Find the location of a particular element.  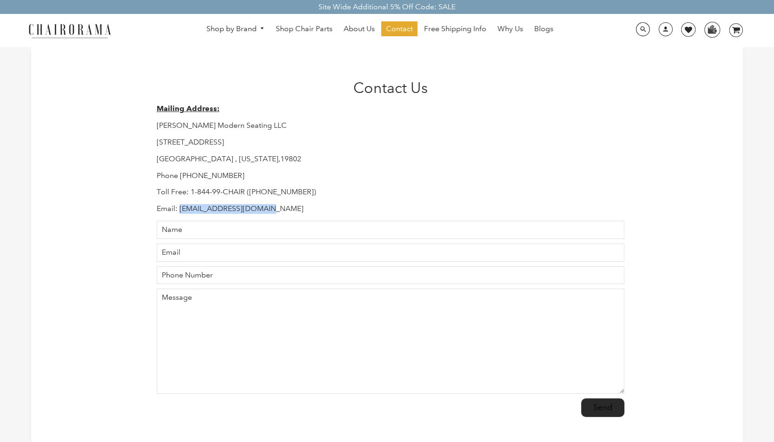

span: Why Us is located at coordinates (510, 29).